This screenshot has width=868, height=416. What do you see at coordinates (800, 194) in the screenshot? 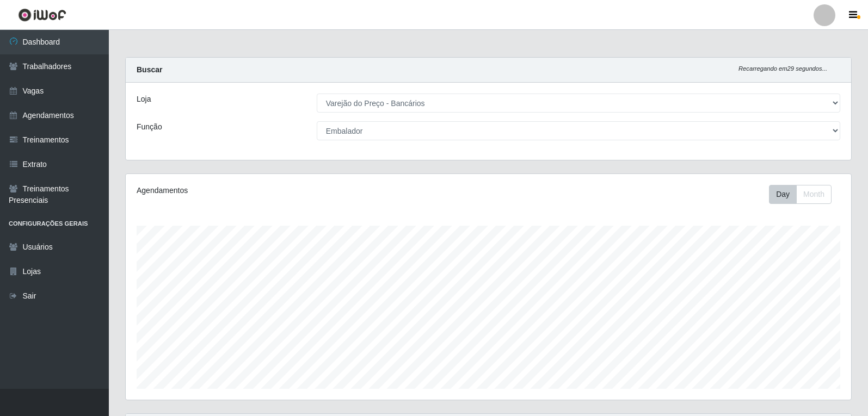
I see `div: First group` at bounding box center [800, 194].